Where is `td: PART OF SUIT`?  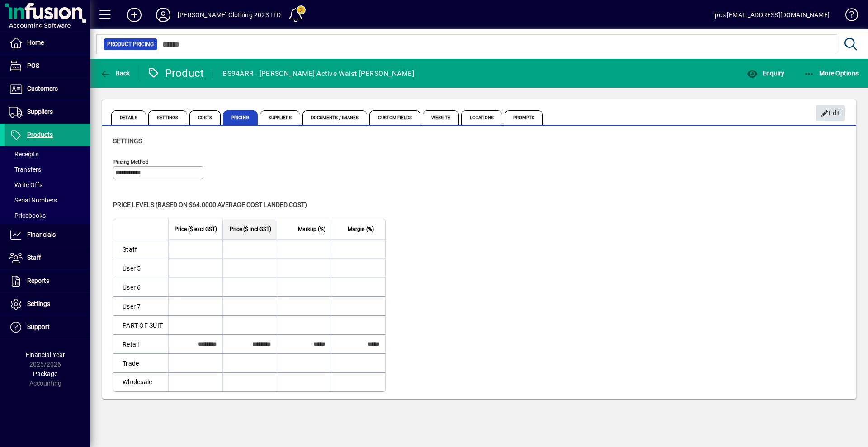
td: PART OF SUIT is located at coordinates (141, 325).